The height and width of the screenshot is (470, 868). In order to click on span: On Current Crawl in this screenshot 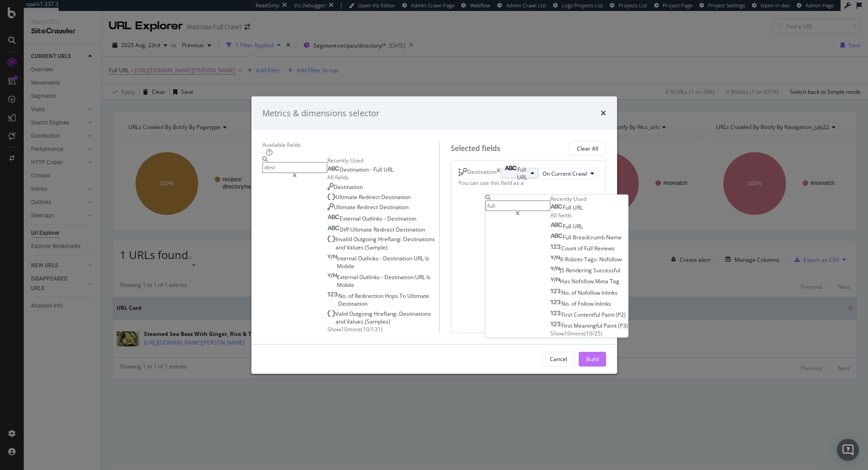, I will do `click(564, 172)`.